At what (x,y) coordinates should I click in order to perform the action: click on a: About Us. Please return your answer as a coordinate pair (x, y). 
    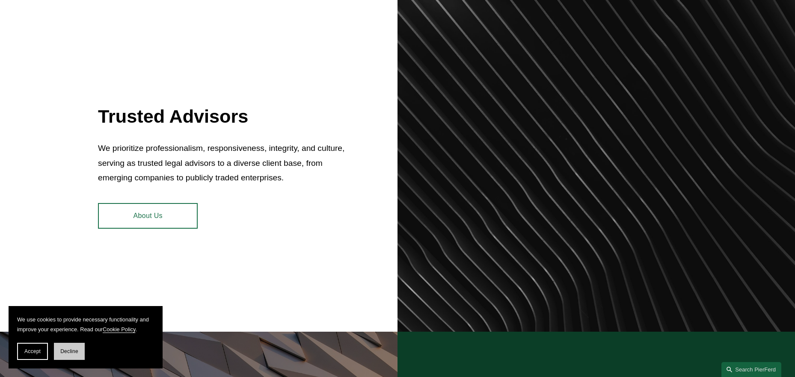
    Looking at the image, I should click on (148, 216).